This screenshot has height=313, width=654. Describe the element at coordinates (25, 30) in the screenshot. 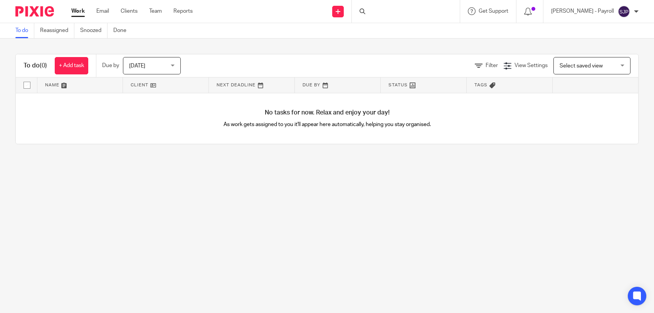

I see `a: To do` at that location.